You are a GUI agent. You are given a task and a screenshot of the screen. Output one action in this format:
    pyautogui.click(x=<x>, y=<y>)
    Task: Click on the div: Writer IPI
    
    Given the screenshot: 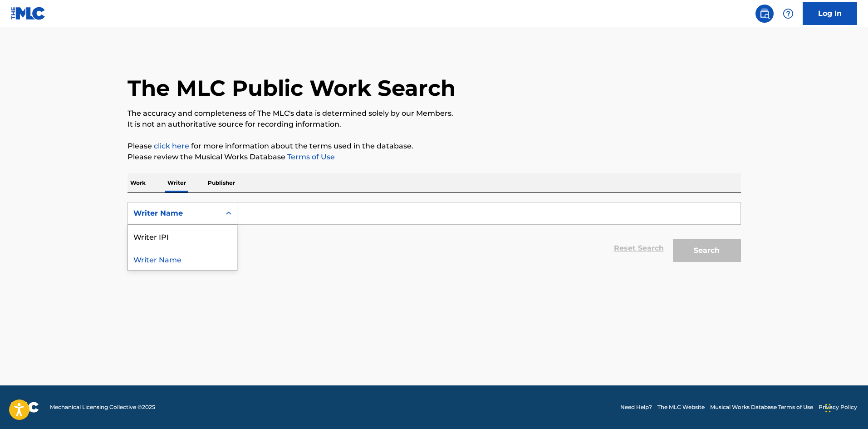 What is the action you would take?
    pyautogui.click(x=183, y=236)
    